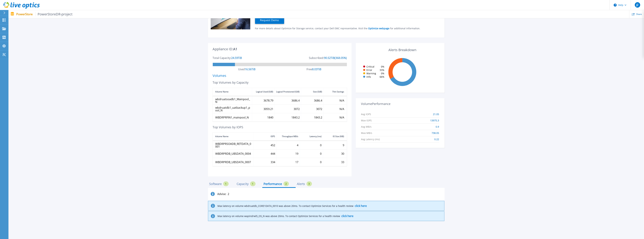 This screenshot has width=644, height=239. Describe the element at coordinates (288, 92) in the screenshot. I see `div: Logical Provisioned (GiB)` at that location.